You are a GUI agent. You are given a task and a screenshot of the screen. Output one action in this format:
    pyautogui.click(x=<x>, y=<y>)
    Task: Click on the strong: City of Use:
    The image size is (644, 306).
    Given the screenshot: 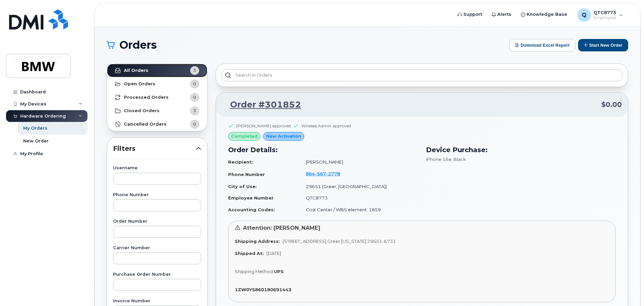 What is the action you would take?
    pyautogui.click(x=242, y=186)
    